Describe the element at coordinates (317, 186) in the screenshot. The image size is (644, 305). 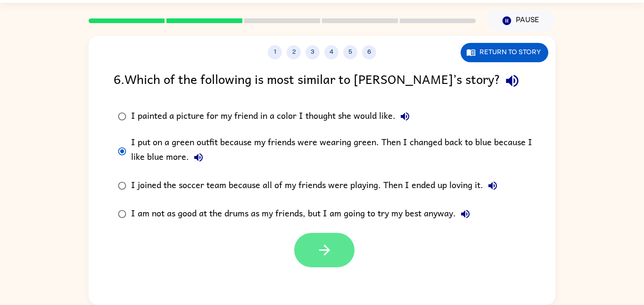
I see `div: I joined the soccer team because all of my friends were playing. Then I ended up loving it.` at that location.